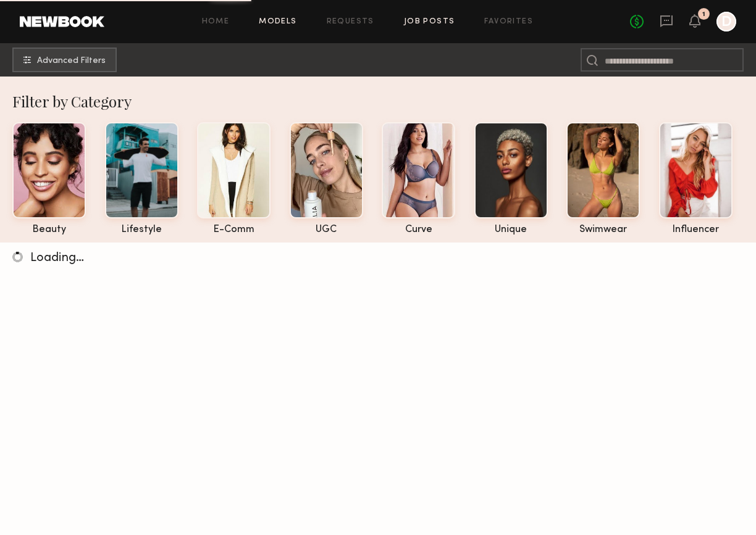 This screenshot has height=535, width=756. Describe the element at coordinates (57, 258) in the screenshot. I see `span: Loading…` at that location.